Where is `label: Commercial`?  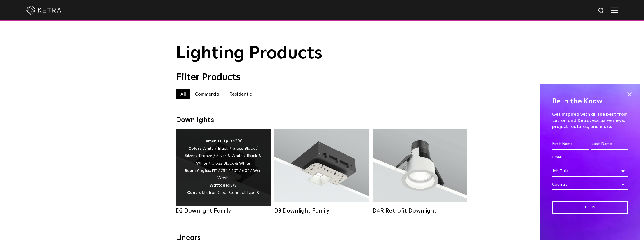
label: Commercial is located at coordinates (207, 94).